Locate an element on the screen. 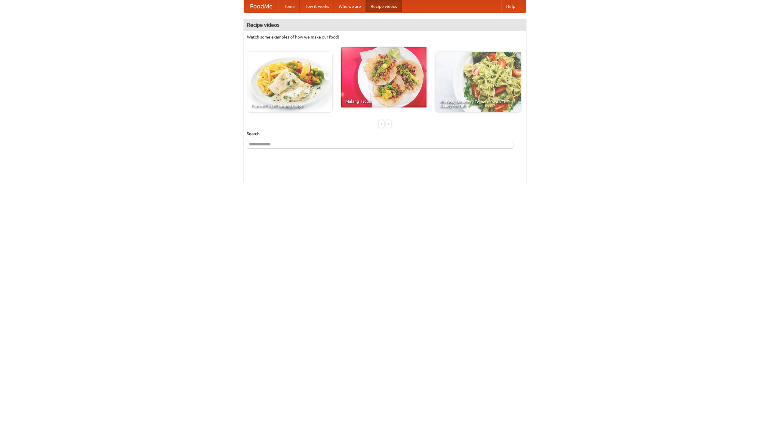  a: FoodMe is located at coordinates (261, 6).